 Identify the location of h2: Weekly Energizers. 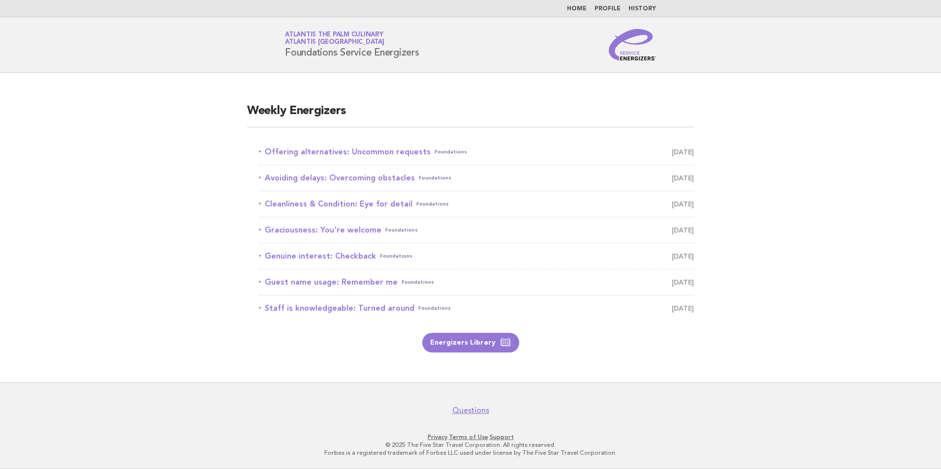
(470, 115).